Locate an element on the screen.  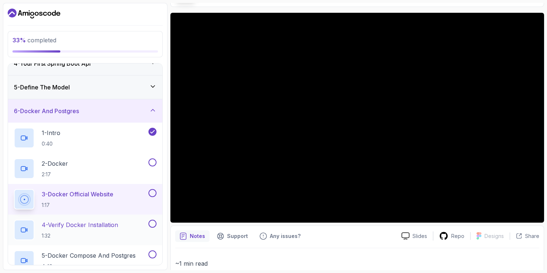
button: 2-Docker2:17 is located at coordinates (85, 169).